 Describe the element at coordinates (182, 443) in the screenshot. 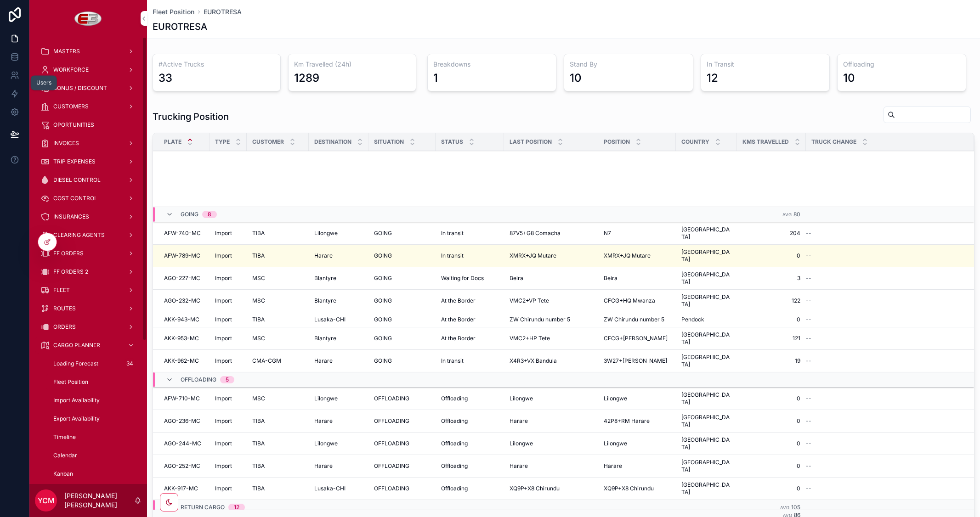

I see `span: AGO-244-MC` at that location.